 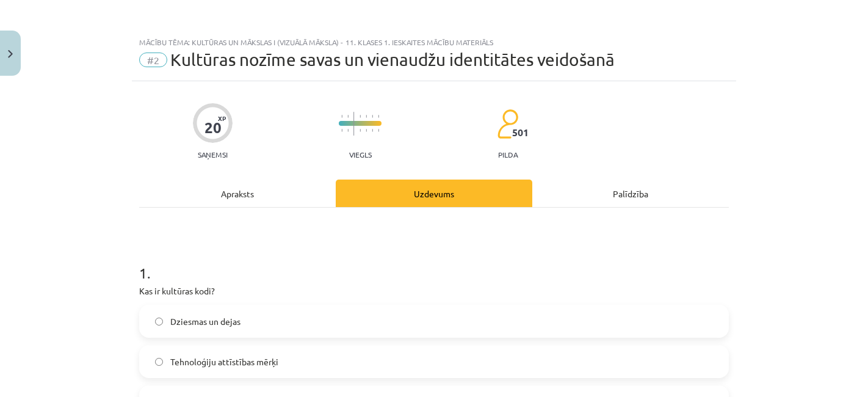 What do you see at coordinates (630, 193) in the screenshot?
I see `div: Palīdzība` at bounding box center [630, 193].